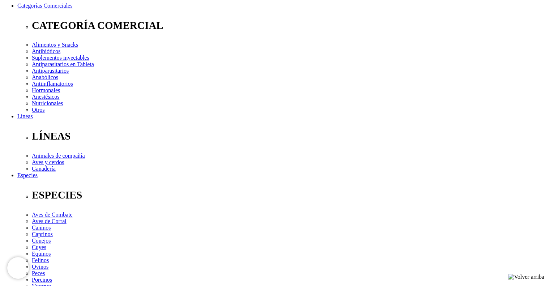  I want to click on a: Antibióticos, so click(46, 51).